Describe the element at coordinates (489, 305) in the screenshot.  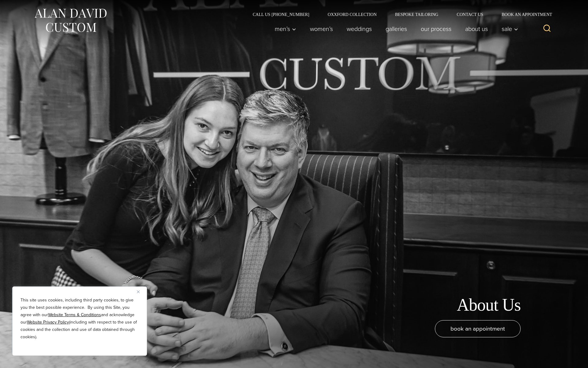
I see `h1: About Us` at that location.